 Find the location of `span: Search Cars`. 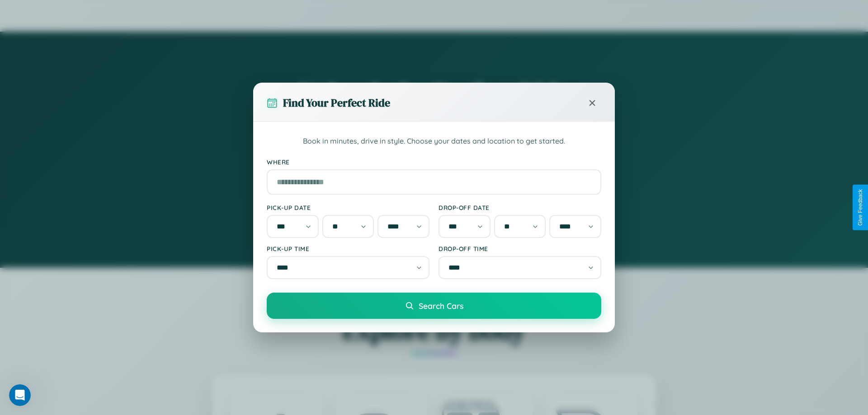

span: Search Cars is located at coordinates (441, 306).